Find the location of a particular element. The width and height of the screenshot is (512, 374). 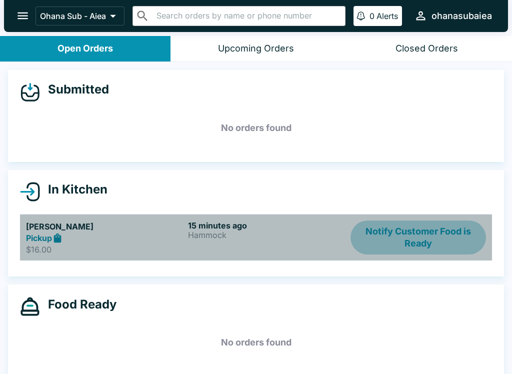

div: Upcoming Orders is located at coordinates (256, 49).